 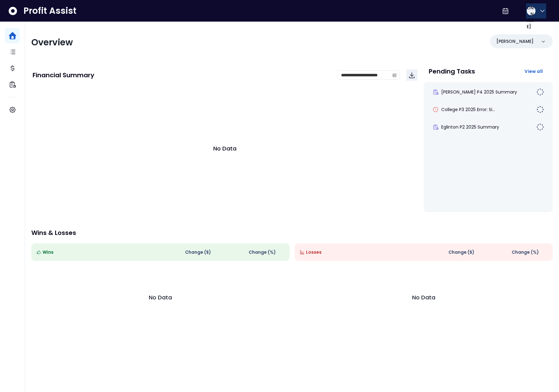 What do you see at coordinates (395, 75) in the screenshot?
I see `svg: calendar` at bounding box center [395, 75].